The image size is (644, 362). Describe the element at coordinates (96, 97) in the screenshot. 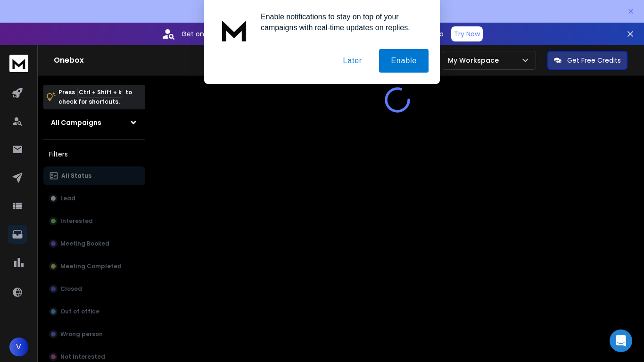

I see `p: Press to check for shortcuts.` at that location.